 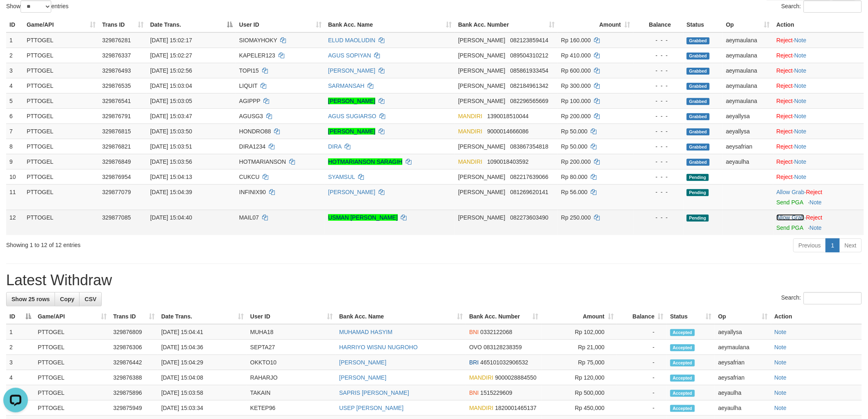 What do you see at coordinates (191, 25) in the screenshot?
I see `th: Date Trans.: activate to sort column descending` at bounding box center [191, 25].